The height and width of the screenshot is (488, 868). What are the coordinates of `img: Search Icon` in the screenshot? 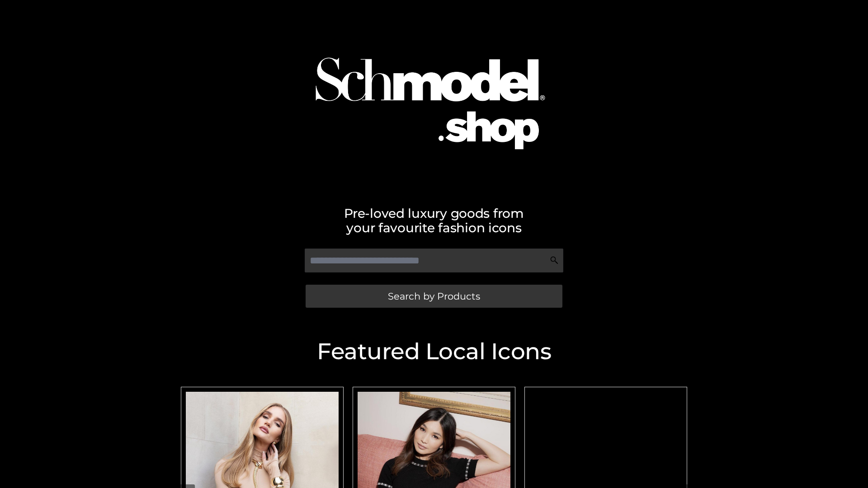 It's located at (554, 261).